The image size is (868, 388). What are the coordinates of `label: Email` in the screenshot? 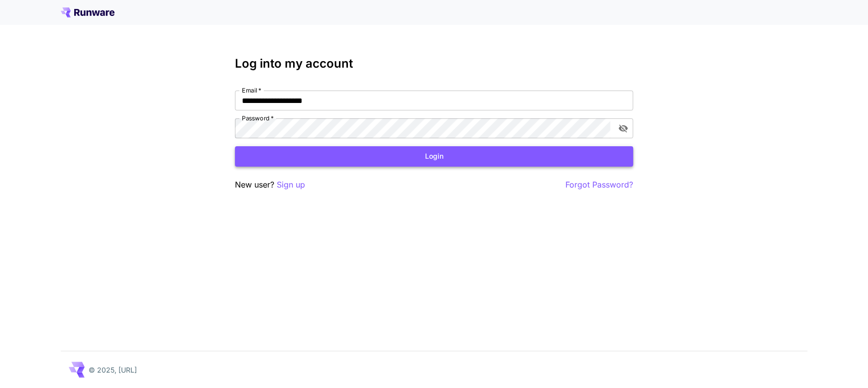 It's located at (252, 90).